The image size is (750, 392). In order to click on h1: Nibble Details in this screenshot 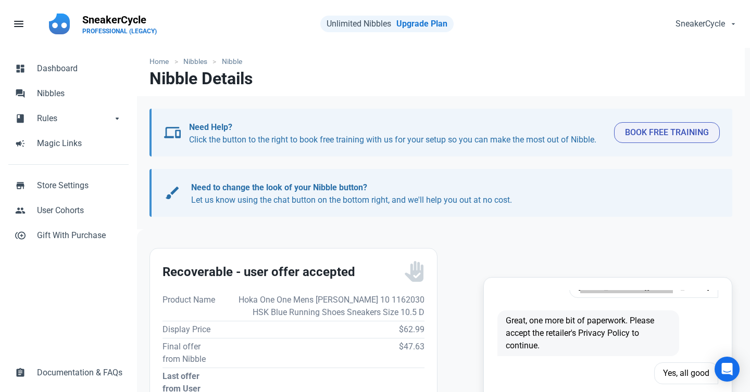, I will do `click(201, 79)`.